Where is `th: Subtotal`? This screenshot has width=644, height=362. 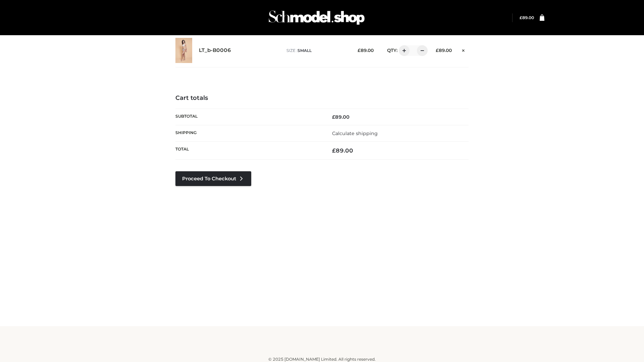
th: Subtotal is located at coordinates (248, 117).